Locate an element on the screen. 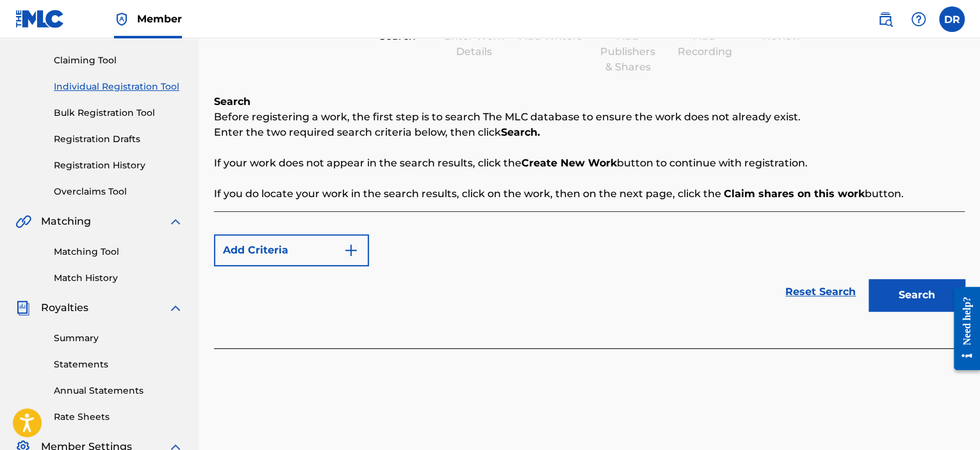 The width and height of the screenshot is (980, 450). a: Rate Sheets is located at coordinates (119, 417).